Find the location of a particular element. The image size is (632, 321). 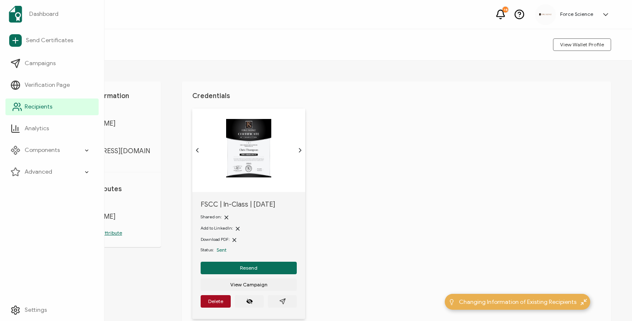

a: Verification Page is located at coordinates (52, 85).